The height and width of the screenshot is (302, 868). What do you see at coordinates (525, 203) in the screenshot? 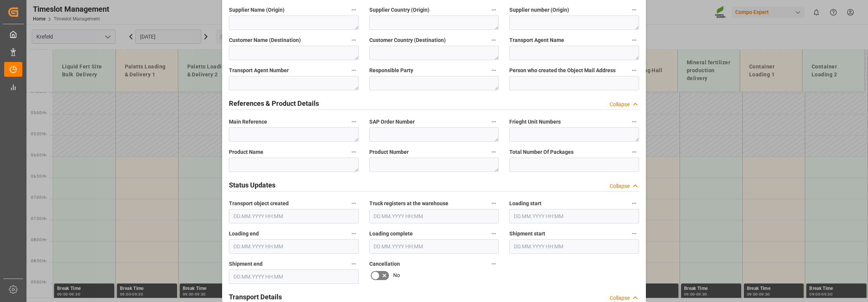
I see `span: Loading start` at bounding box center [525, 203].